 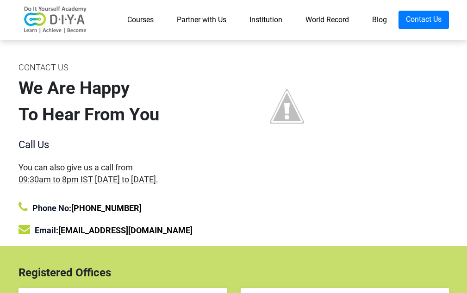 I want to click on a: World Record, so click(x=327, y=20).